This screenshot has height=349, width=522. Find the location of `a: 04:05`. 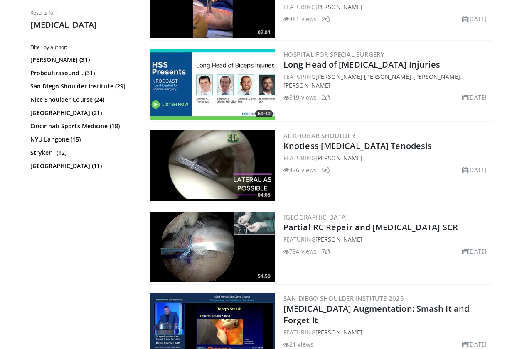

a: 04:05 is located at coordinates (213, 166).